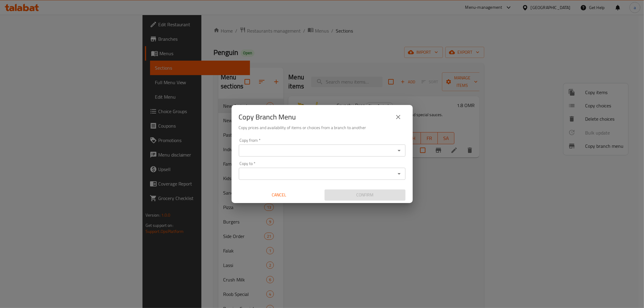  What do you see at coordinates (398, 117) in the screenshot?
I see `button: close` at bounding box center [398, 117].